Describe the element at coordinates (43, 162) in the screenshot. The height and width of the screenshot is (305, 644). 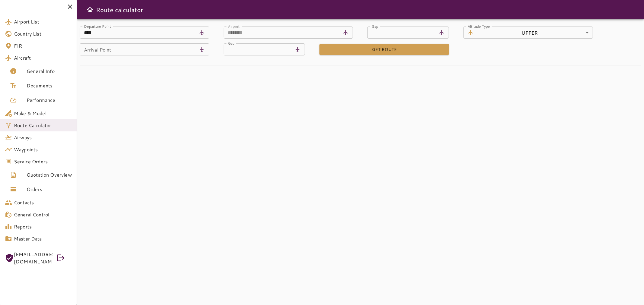
I see `span: Service Orders` at that location.